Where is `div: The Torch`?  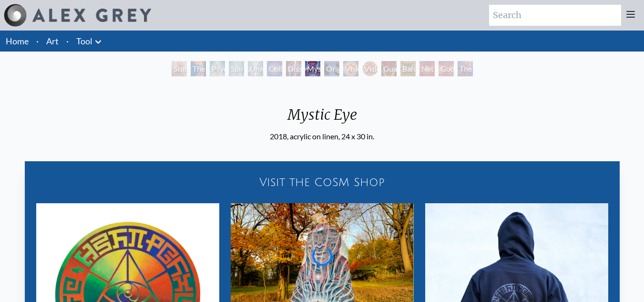 div: The Torch is located at coordinates (198, 69).